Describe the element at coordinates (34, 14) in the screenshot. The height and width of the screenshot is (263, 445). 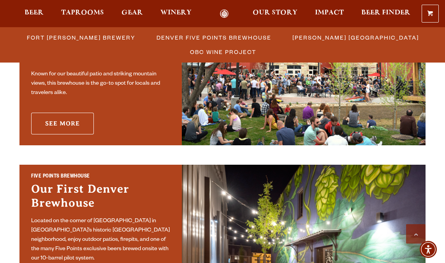
I see `a: Beer` at that location.